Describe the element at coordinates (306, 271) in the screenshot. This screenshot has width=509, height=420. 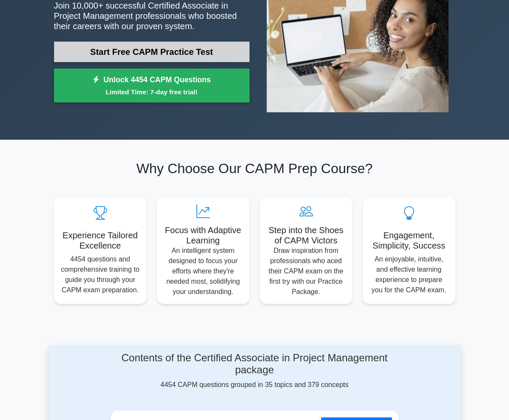
I see `p: Draw inspiration from professionals who aced their CAPM exam on the first try with our Practice P...` at that location.